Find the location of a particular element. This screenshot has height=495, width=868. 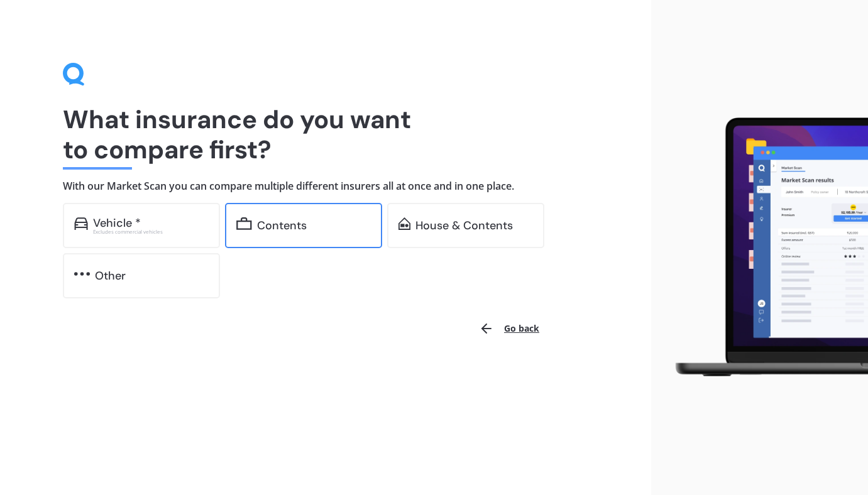

h4: With our Market Scan you can compare multiple different insurers all at once and in one place. is located at coordinates (325, 186).